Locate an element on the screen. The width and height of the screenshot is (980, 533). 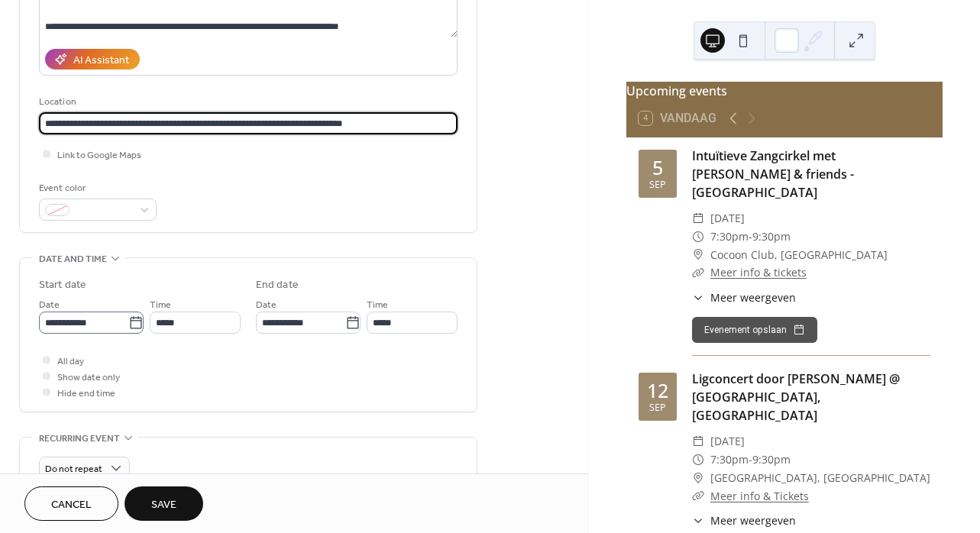
span: All day is located at coordinates (70, 361).